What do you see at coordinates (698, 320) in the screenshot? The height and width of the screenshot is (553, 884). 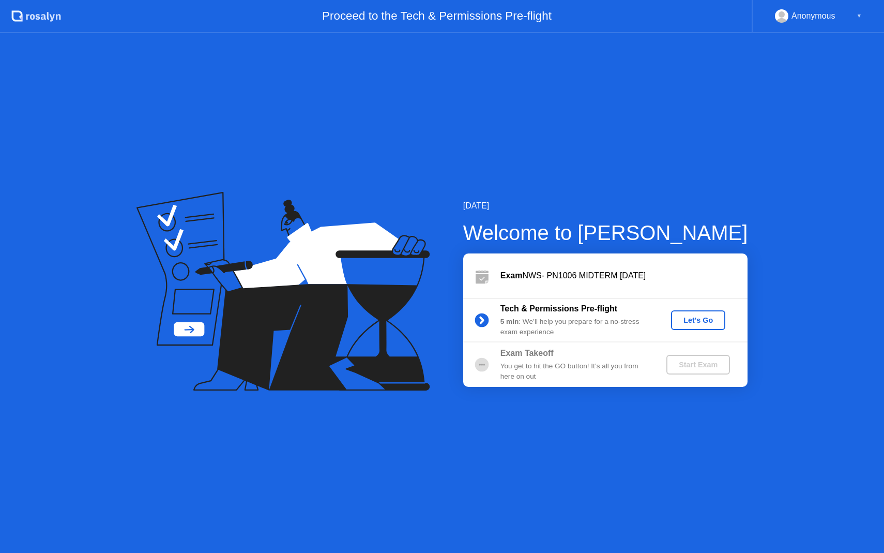 I see `button: Let's Go` at bounding box center [698, 320].